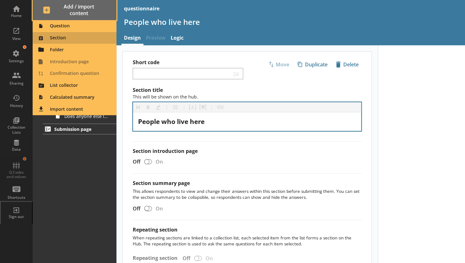 The height and width of the screenshot is (263, 465). I want to click on p: When repeating sections are linked to a collection list, each selected item from the list forms a..., so click(247, 240).